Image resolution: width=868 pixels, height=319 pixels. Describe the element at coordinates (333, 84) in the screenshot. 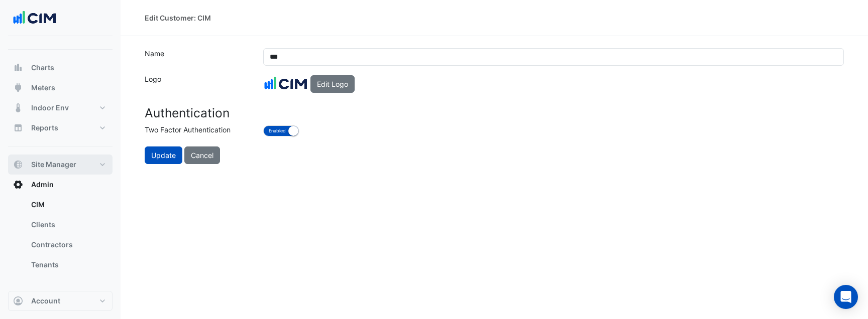

I see `button: Edit Logo` at that location.